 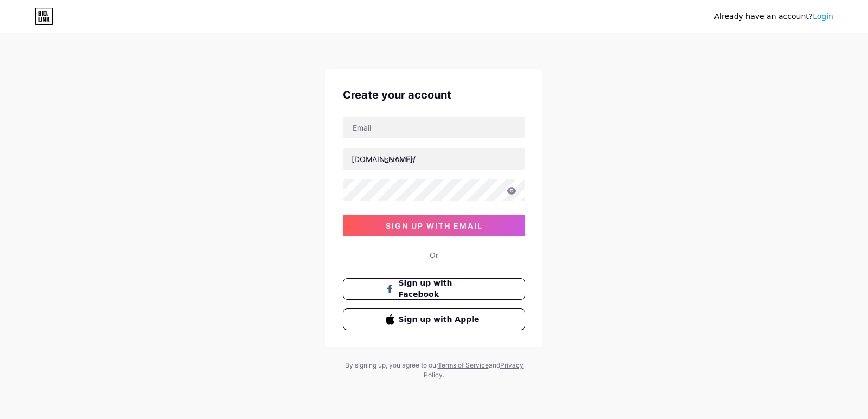 What do you see at coordinates (774, 16) in the screenshot?
I see `div: Already have an account?` at bounding box center [774, 16].